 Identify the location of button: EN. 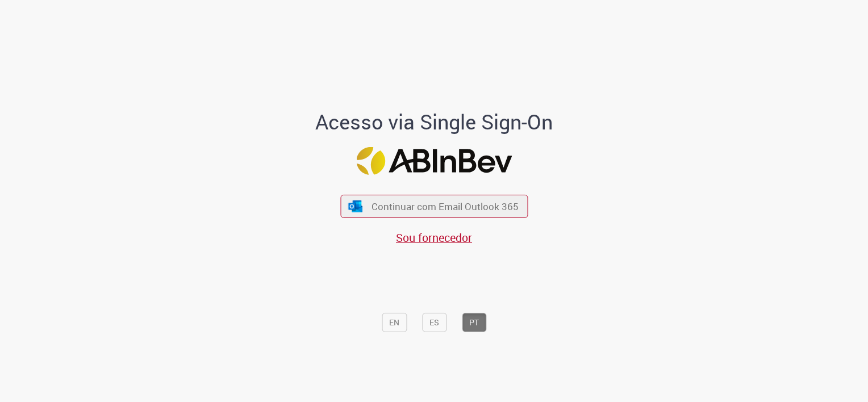
(394, 322).